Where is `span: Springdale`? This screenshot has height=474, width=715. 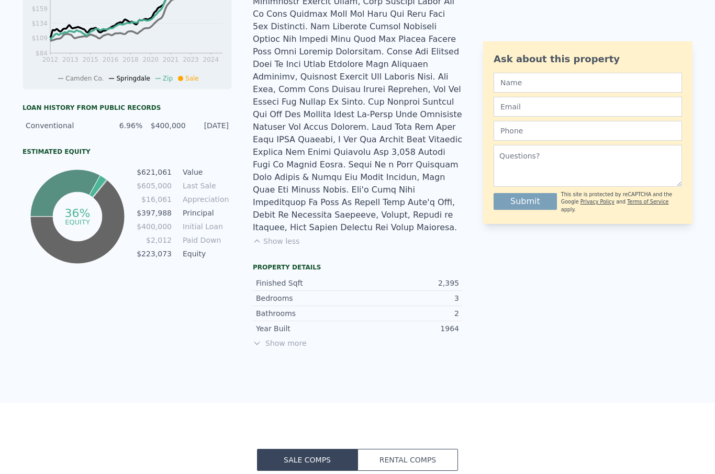 span: Springdale is located at coordinates (133, 79).